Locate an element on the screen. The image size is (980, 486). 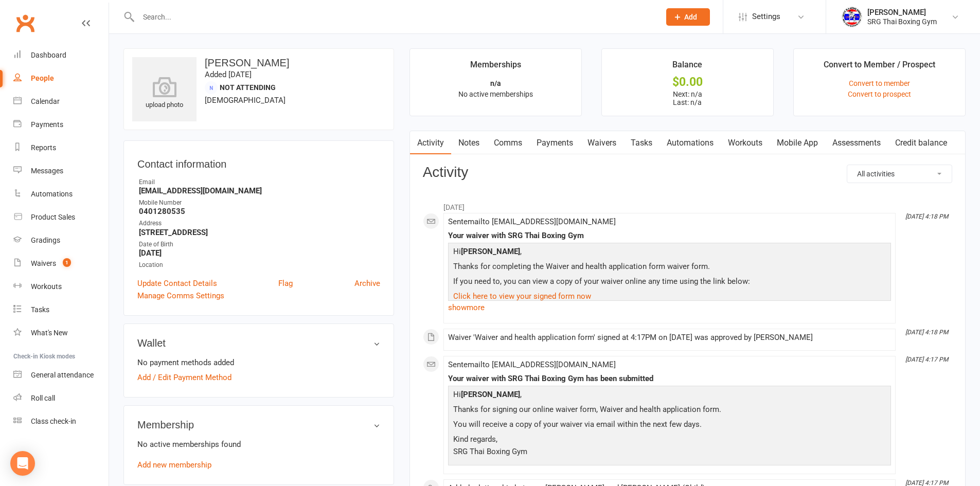
a: Mobile App is located at coordinates (798, 143).